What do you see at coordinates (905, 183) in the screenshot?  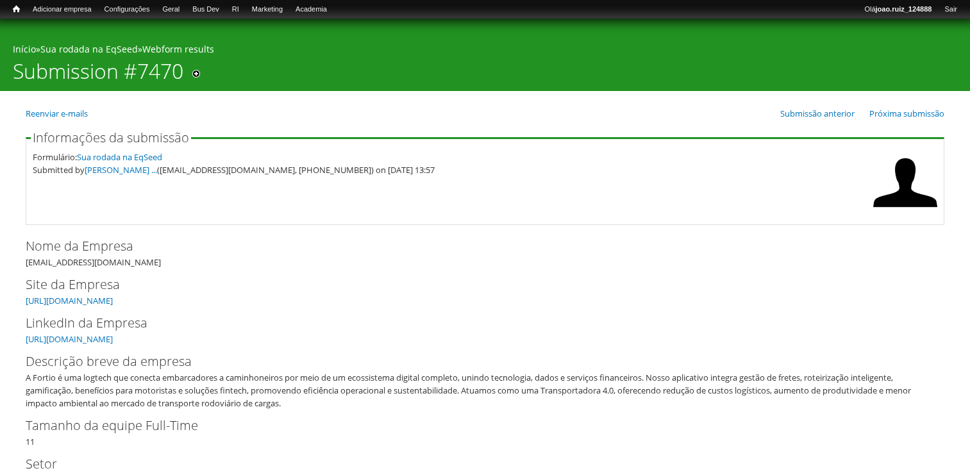 I see `img: Foto de Thiago Moreira dos Santos` at bounding box center [905, 183].